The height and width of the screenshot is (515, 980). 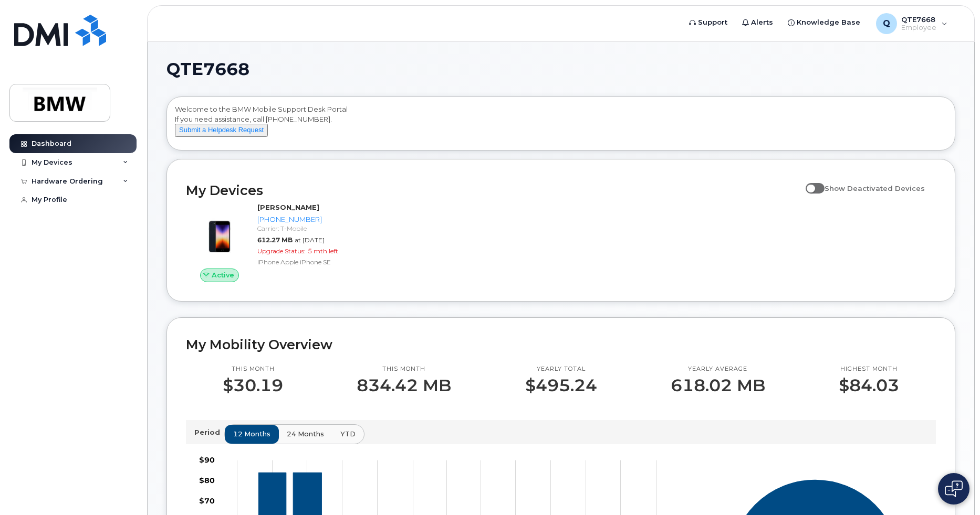 What do you see at coordinates (493, 190) in the screenshot?
I see `h2: My Devices` at bounding box center [493, 190].